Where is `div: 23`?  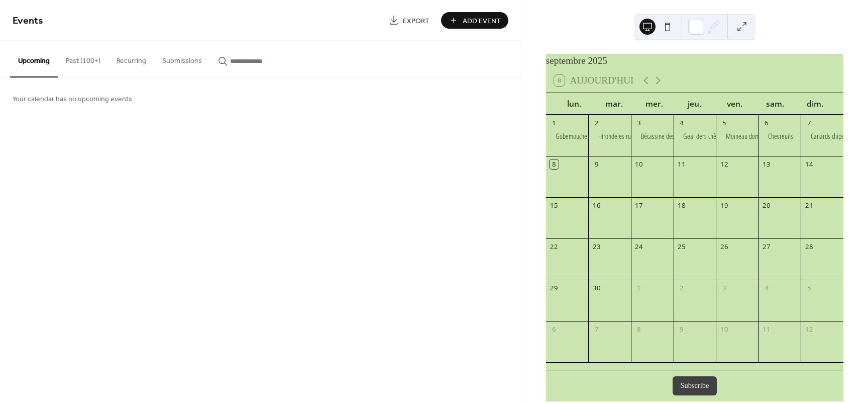 div: 23 is located at coordinates (597, 246).